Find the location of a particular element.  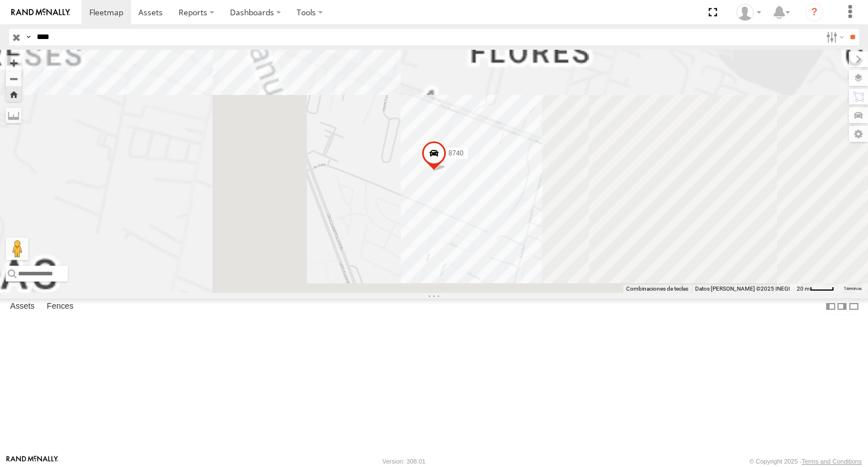

label: Dock Summary Table to the Left is located at coordinates (831, 306).